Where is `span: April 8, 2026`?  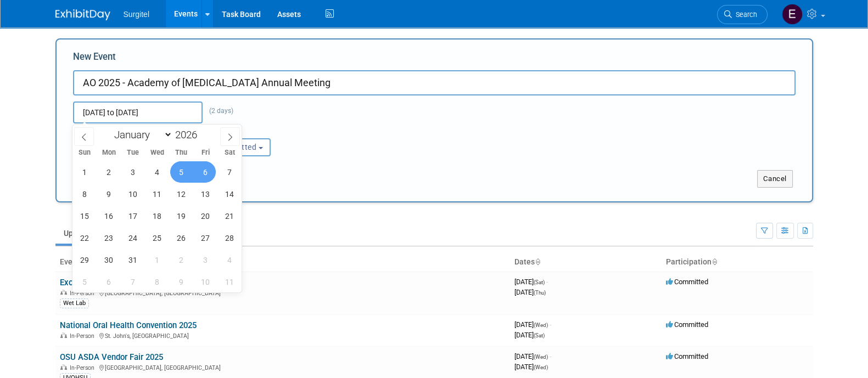
span: April 8, 2026 is located at coordinates (157, 281).